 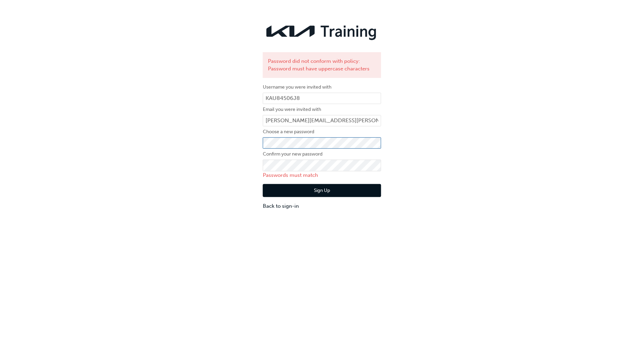 I want to click on img: kia-training, so click(x=322, y=31).